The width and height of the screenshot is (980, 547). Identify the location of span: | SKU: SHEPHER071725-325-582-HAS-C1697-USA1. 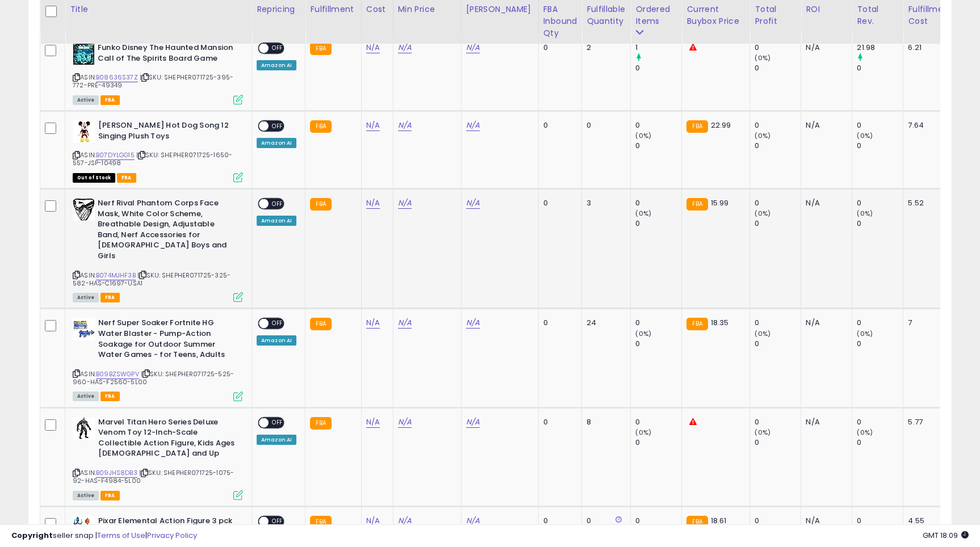
(152, 279).